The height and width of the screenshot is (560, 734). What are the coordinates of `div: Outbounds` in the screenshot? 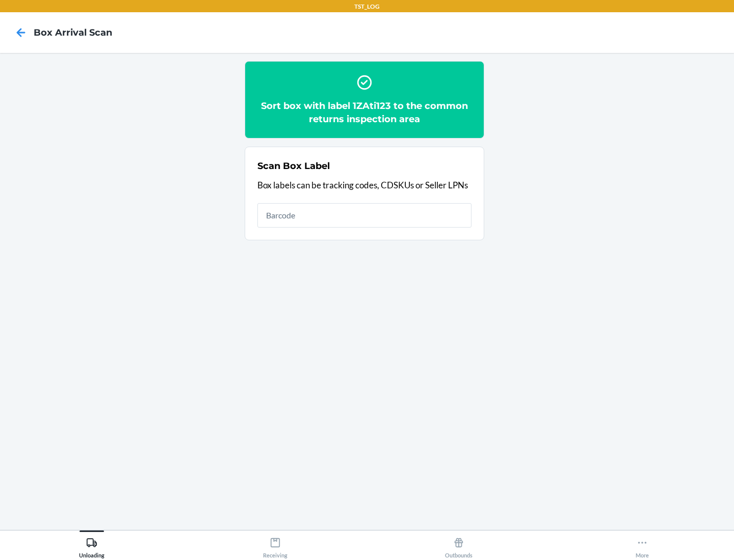 It's located at (459, 546).